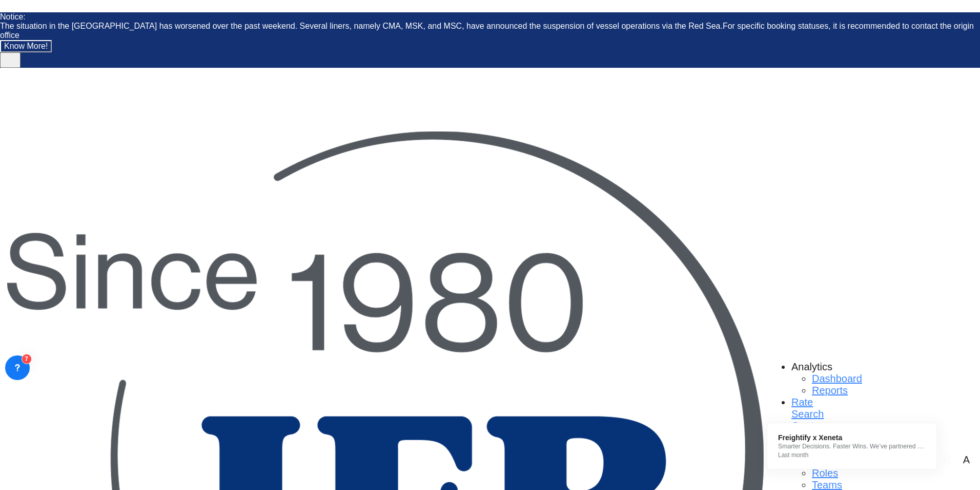 The width and height of the screenshot is (980, 490). Describe the element at coordinates (26, 46) in the screenshot. I see `span: Know More!` at that location.